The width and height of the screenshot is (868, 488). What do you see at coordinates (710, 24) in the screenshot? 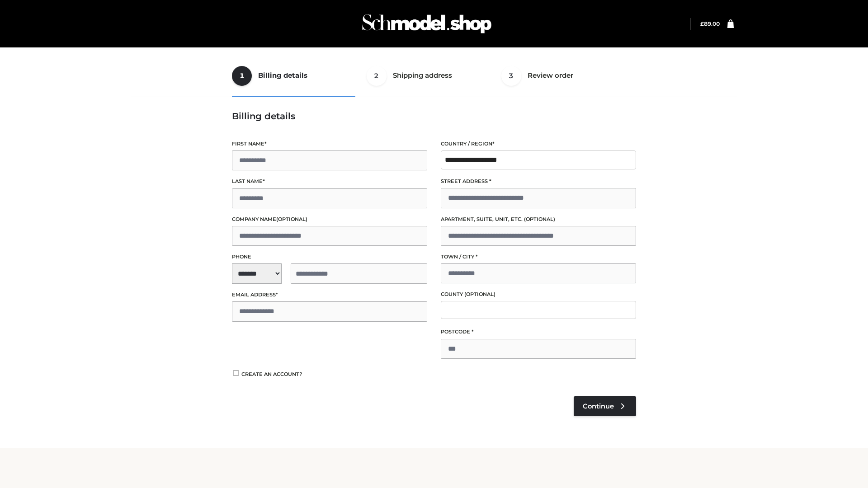
I see `a: £89.00` at bounding box center [710, 24].